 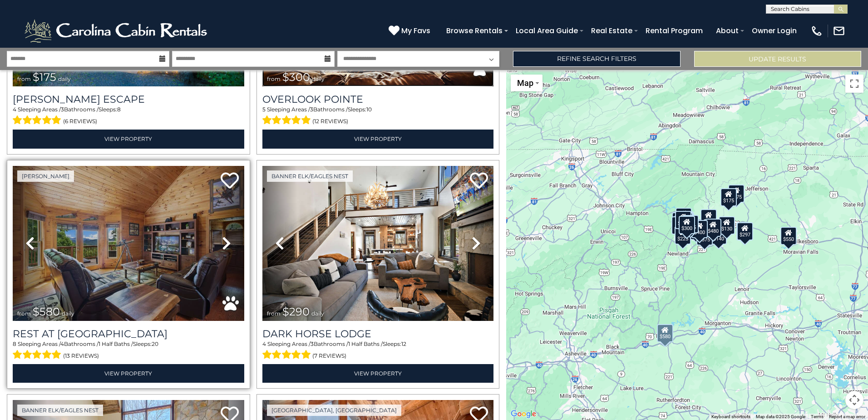 I want to click on span: $300, so click(x=296, y=77).